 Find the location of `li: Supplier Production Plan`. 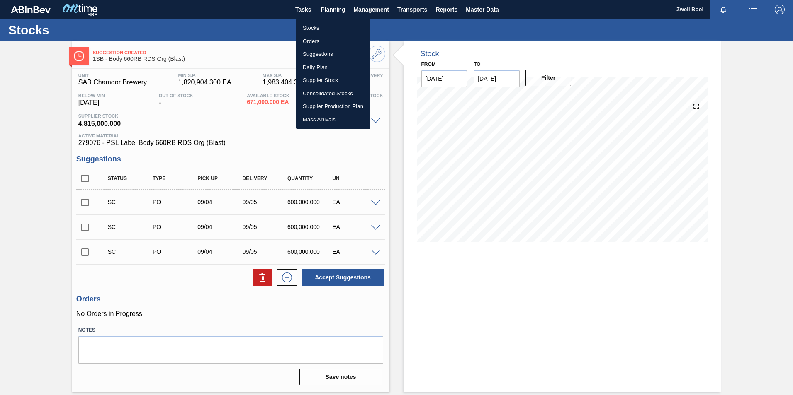

li: Supplier Production Plan is located at coordinates (333, 107).